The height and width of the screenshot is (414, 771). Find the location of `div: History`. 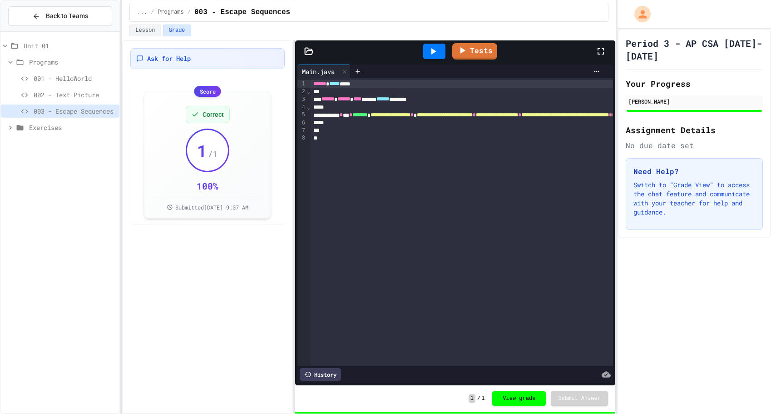

div: History is located at coordinates (320, 374).